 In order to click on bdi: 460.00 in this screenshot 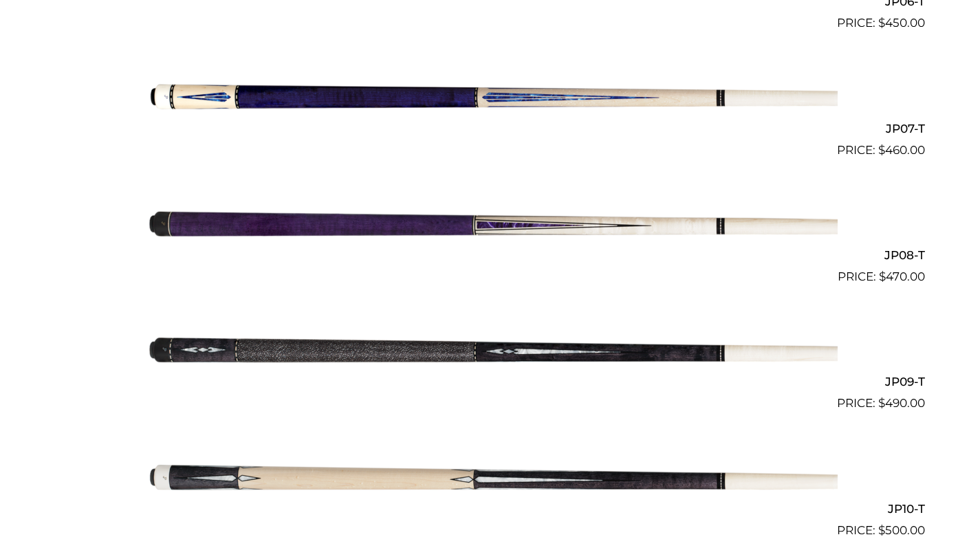, I will do `click(901, 150)`.